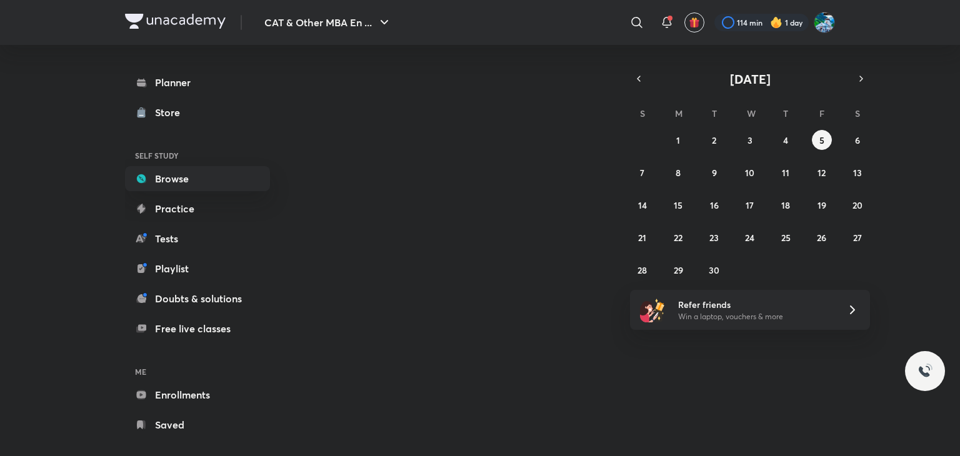 The height and width of the screenshot is (456, 960). Describe the element at coordinates (750, 140) in the screenshot. I see `abbr: September 3, 2025` at that location.